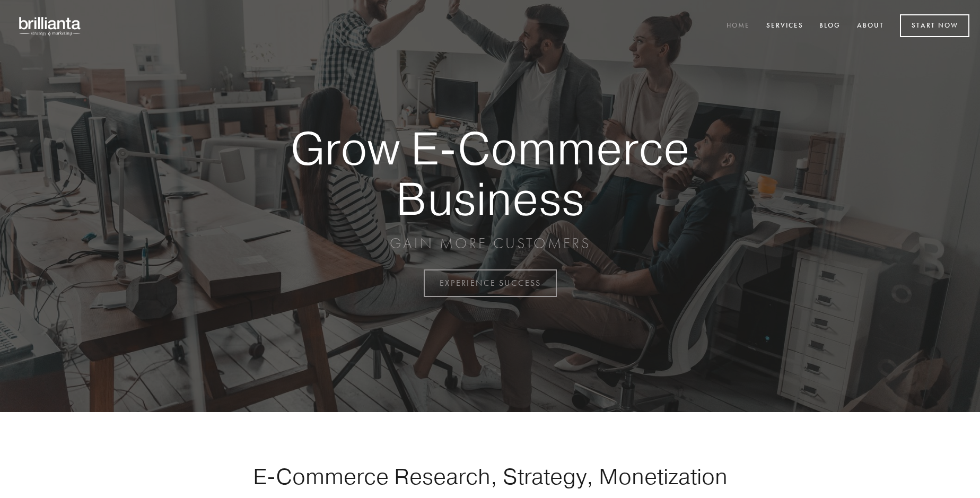 This screenshot has height=498, width=980. I want to click on strong: Grow E-Commerce Business, so click(490, 173).